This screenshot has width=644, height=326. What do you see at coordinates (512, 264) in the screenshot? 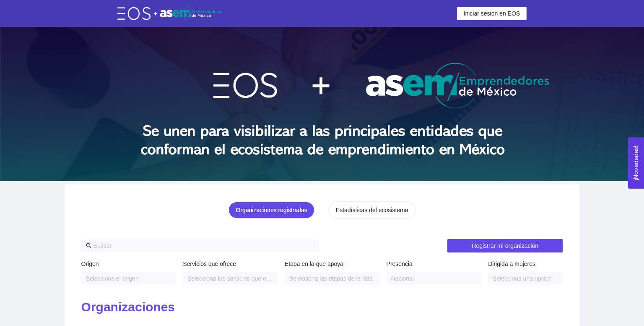
I see `label: Dirigida a mujeres` at bounding box center [512, 264].